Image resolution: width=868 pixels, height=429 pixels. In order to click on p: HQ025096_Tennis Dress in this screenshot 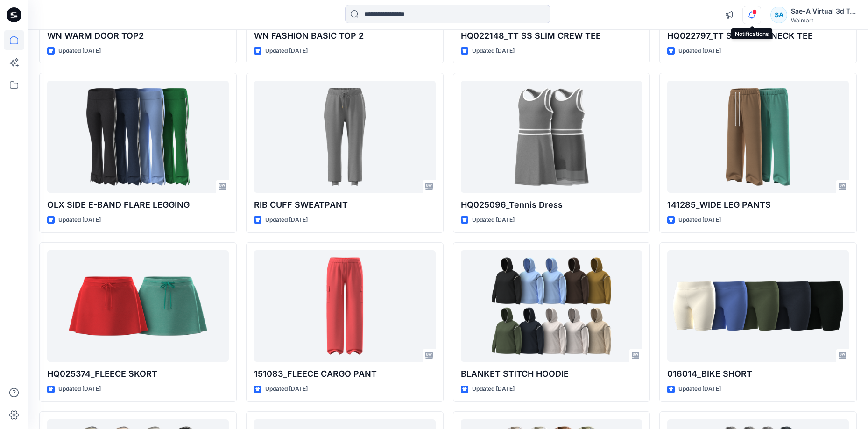, I will do `click(551, 205)`.